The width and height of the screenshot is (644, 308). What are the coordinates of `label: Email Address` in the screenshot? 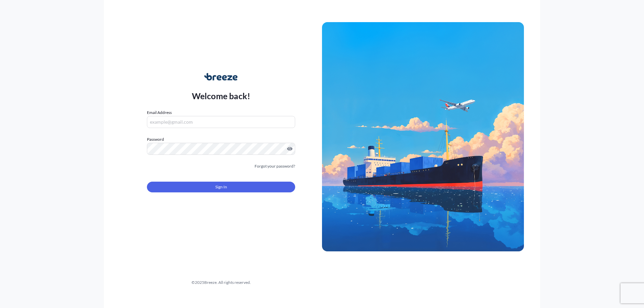 It's located at (159, 112).